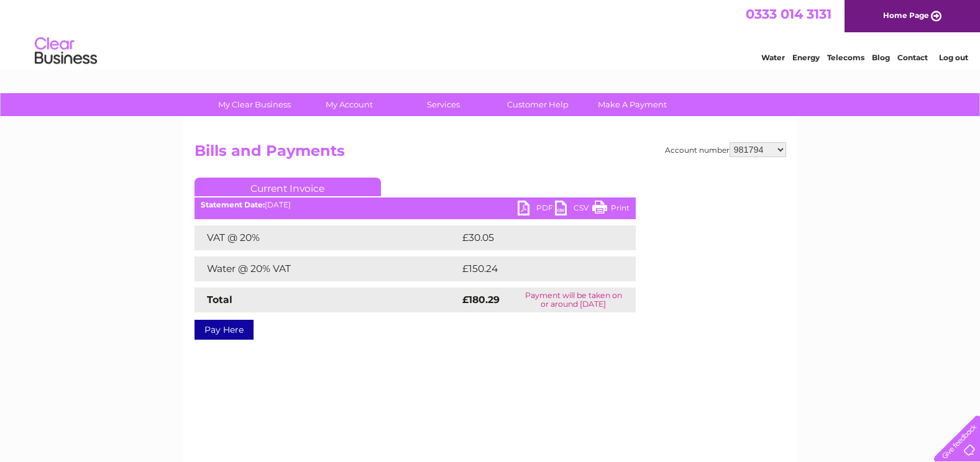 Image resolution: width=980 pixels, height=462 pixels. Describe the element at coordinates (491, 154) in the screenshot. I see `h2: Bills and Payments` at that location.